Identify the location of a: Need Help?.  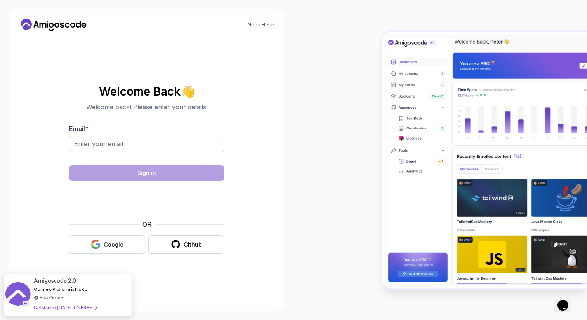
(261, 25).